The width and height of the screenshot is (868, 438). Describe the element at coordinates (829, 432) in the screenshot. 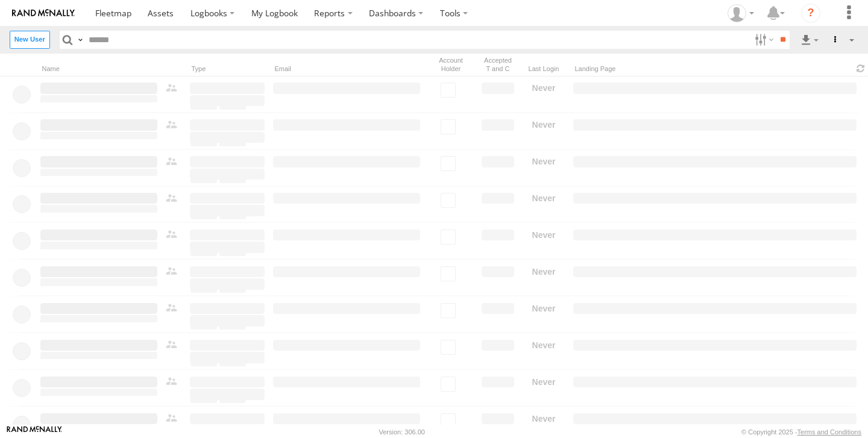

I see `a: Terms and Conditions` at that location.